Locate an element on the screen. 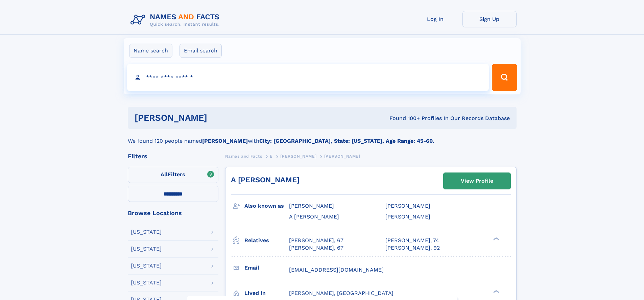  a: Sign Up is located at coordinates (490, 19).